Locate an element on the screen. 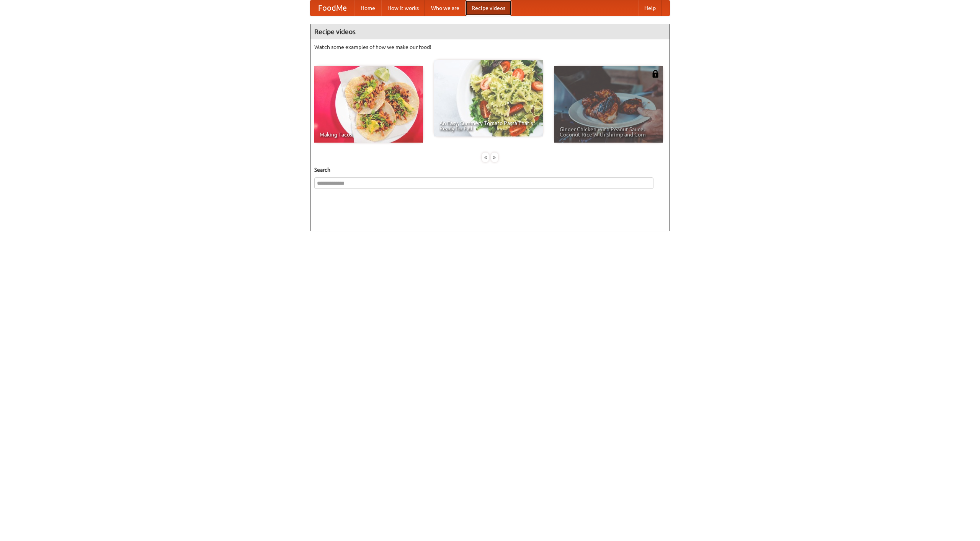 The image size is (980, 541). a: Making Tacos is located at coordinates (369, 105).